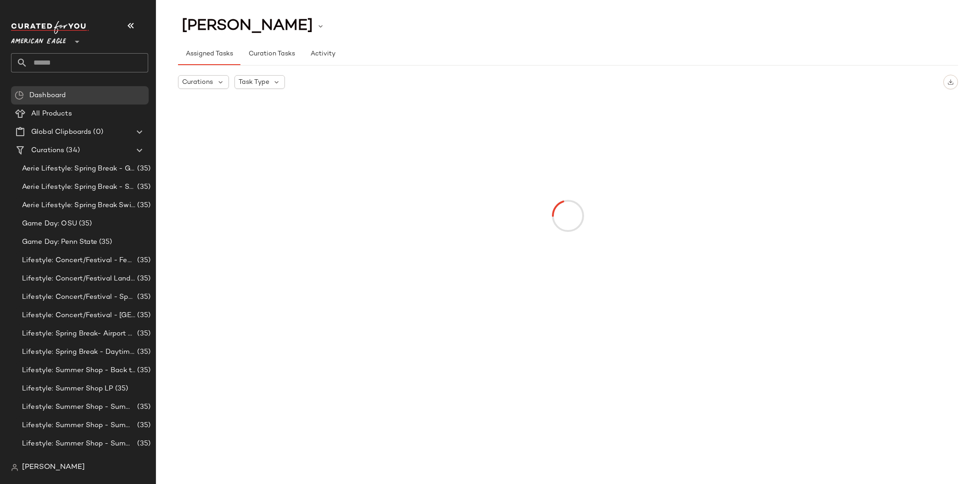 The width and height of the screenshot is (980, 484). What do you see at coordinates (67, 389) in the screenshot?
I see `span: Lifestyle: Summer Shop LP` at bounding box center [67, 389].